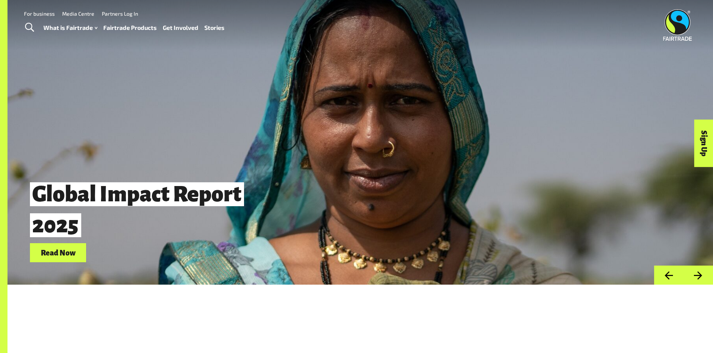 This screenshot has height=353, width=713. Describe the element at coordinates (120, 13) in the screenshot. I see `a: Partners Log In` at that location.